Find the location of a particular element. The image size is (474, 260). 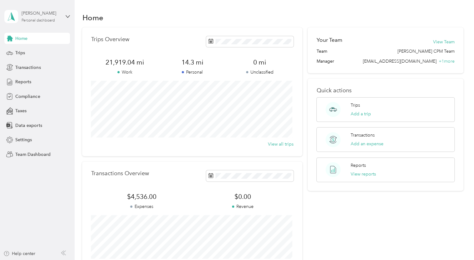

span: $4,536.00 is located at coordinates (141, 197).